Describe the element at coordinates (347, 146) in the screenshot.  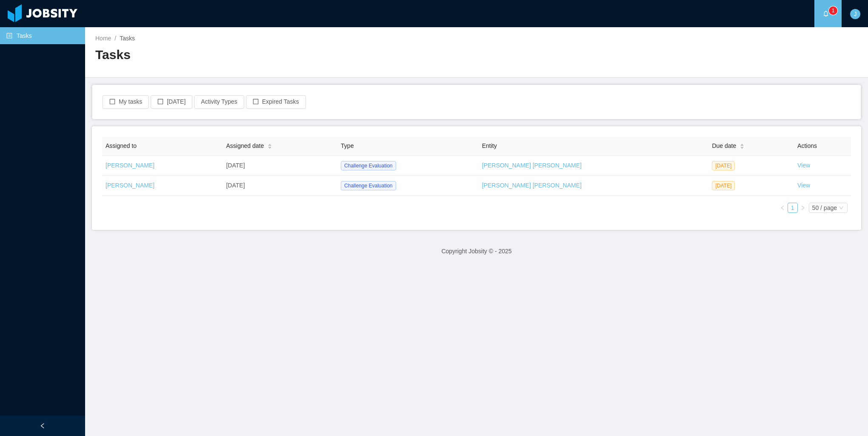
I see `span: Type` at that location.